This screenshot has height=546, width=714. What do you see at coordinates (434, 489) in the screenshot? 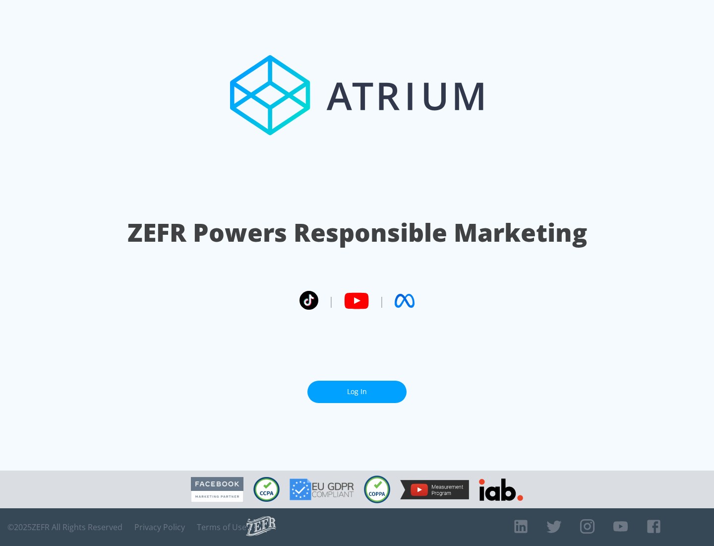
I see `img: YouTube Measurement Program` at bounding box center [434, 489].